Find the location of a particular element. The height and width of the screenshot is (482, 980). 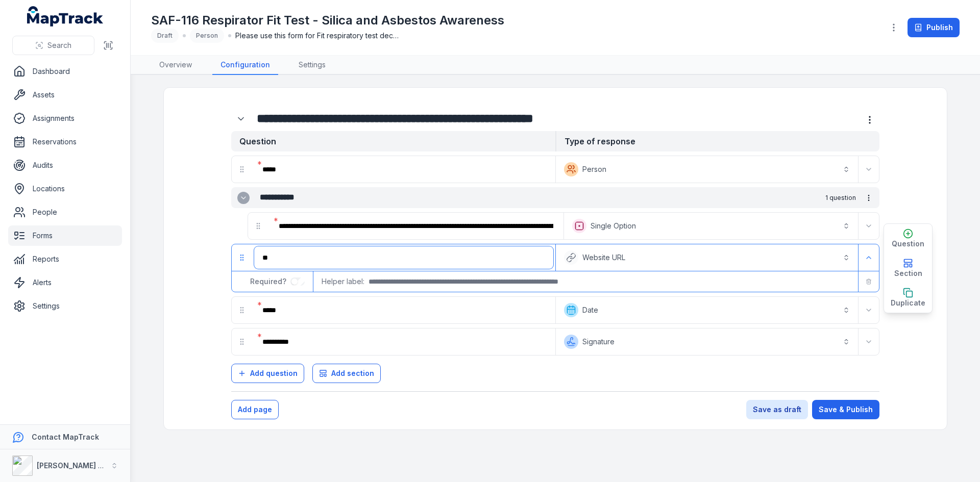

button: Search is located at coordinates (53, 45).